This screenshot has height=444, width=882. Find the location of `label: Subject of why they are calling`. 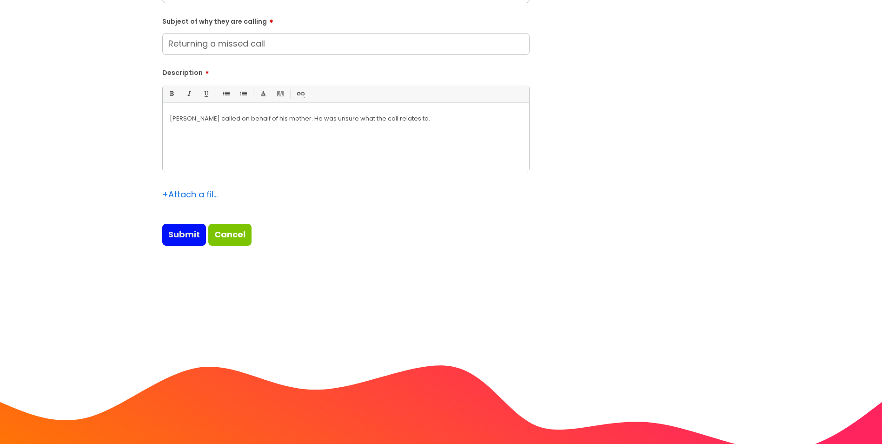

label: Subject of why they are calling is located at coordinates (346, 20).